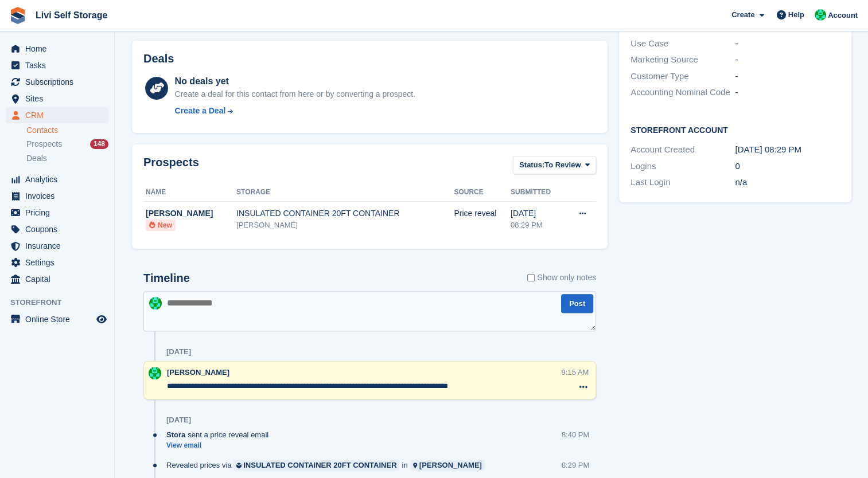 This screenshot has height=478, width=868. I want to click on th: Submitted, so click(537, 193).